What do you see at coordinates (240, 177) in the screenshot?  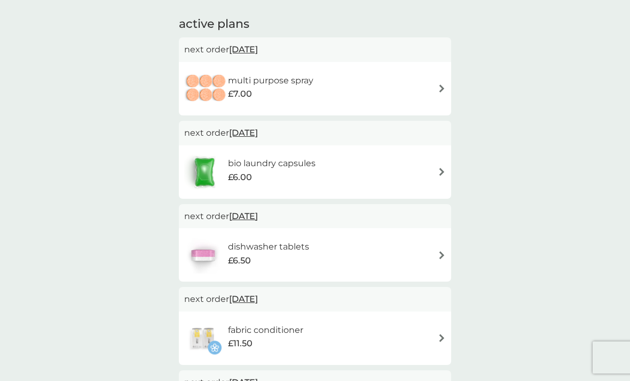 I see `span: £6.00` at bounding box center [240, 177].